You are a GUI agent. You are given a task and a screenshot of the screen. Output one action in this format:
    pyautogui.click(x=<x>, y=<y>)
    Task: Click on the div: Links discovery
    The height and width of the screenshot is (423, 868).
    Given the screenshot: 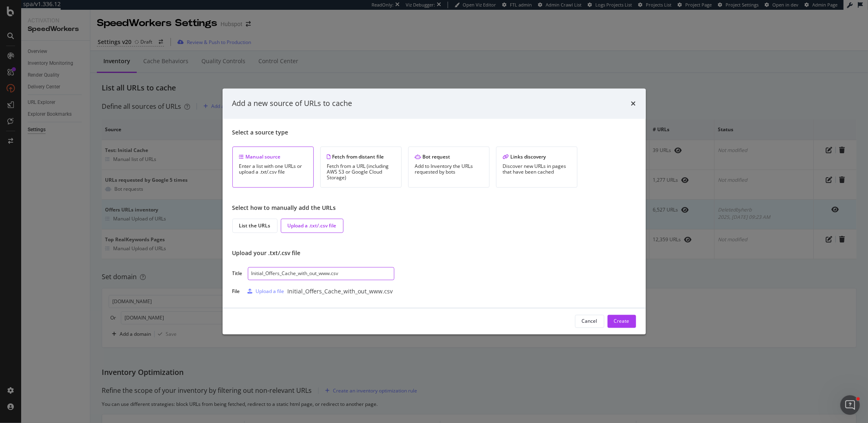 What is the action you would take?
    pyautogui.click(x=537, y=156)
    